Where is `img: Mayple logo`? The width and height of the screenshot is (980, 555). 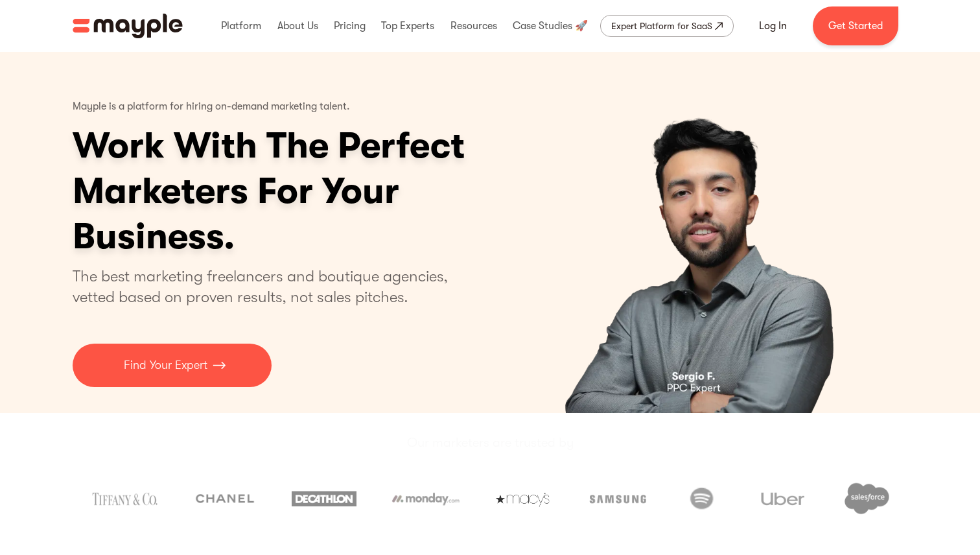 img: Mayple logo is located at coordinates (127, 26).